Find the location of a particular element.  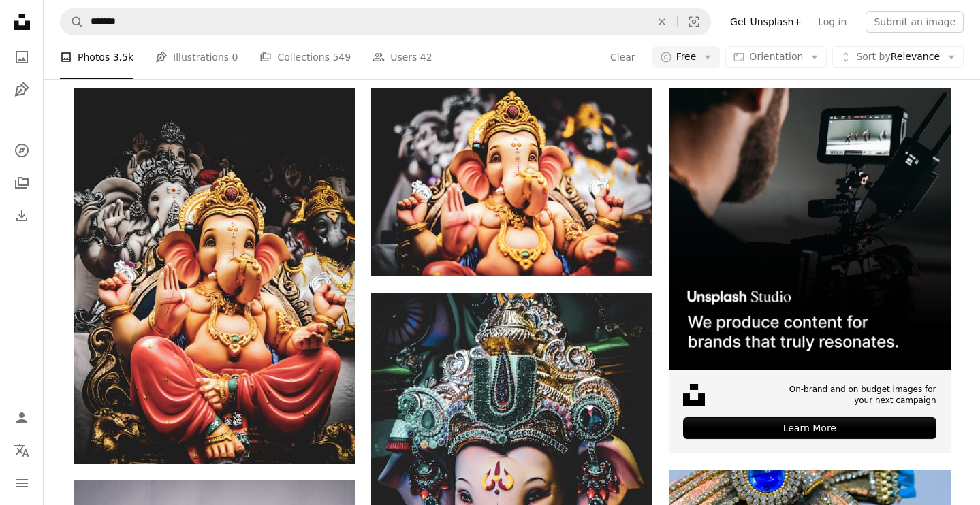

a: Photos is located at coordinates (22, 57).